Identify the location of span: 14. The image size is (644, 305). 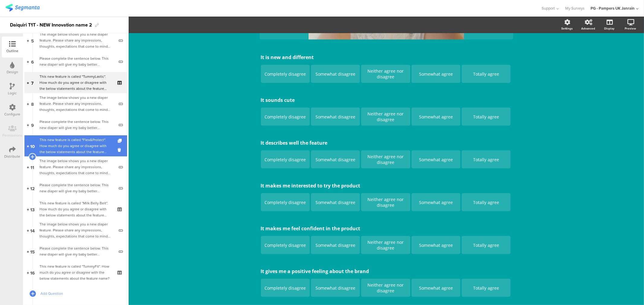
(32, 230).